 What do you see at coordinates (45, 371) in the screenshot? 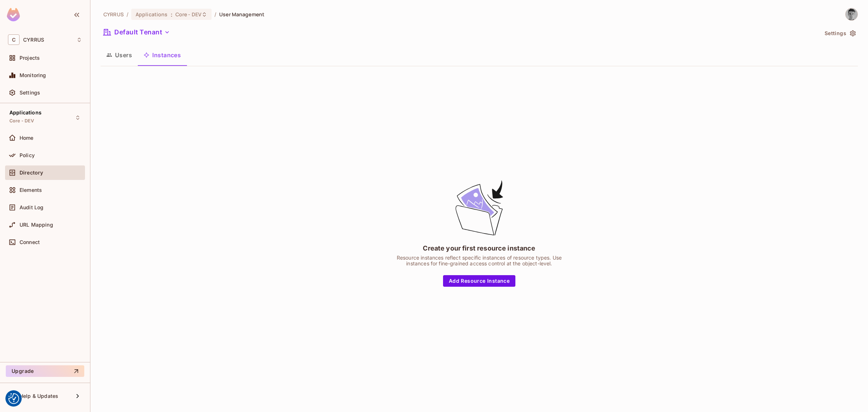
I see `button: Upgrade` at bounding box center [45, 371].